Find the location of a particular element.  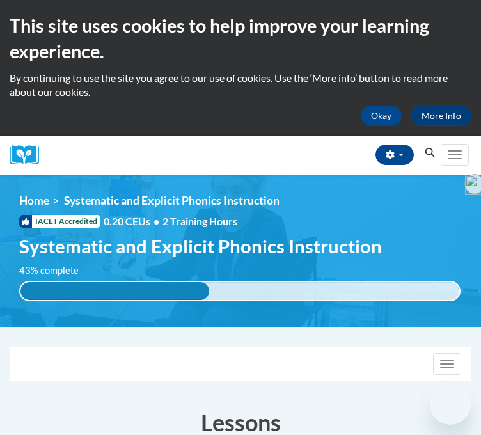

span: 0.20 CEUs is located at coordinates (133, 221).